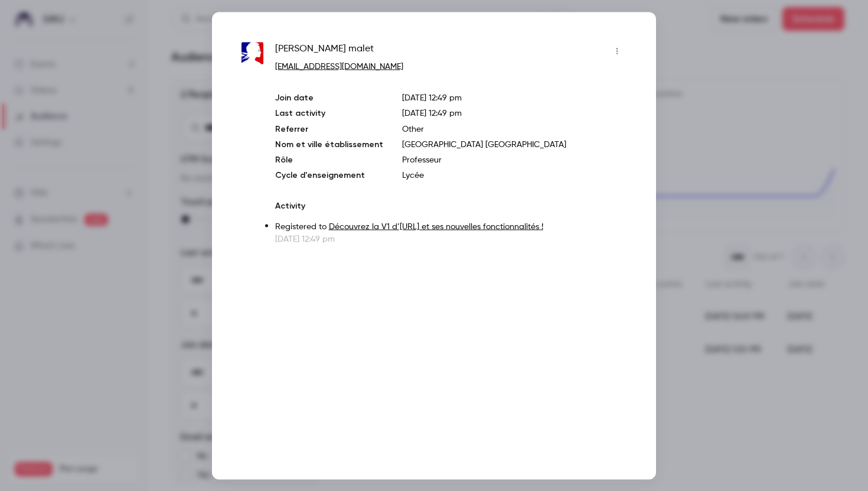 Image resolution: width=868 pixels, height=491 pixels. What do you see at coordinates (329, 129) in the screenshot?
I see `p: Referrer` at bounding box center [329, 129].